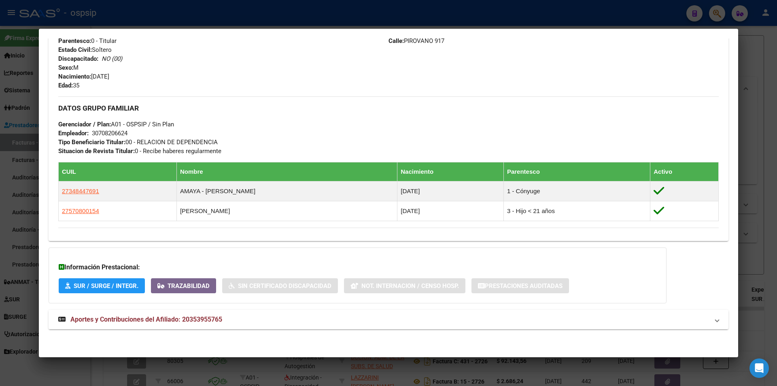  I want to click on th: Activo, so click(685, 171).